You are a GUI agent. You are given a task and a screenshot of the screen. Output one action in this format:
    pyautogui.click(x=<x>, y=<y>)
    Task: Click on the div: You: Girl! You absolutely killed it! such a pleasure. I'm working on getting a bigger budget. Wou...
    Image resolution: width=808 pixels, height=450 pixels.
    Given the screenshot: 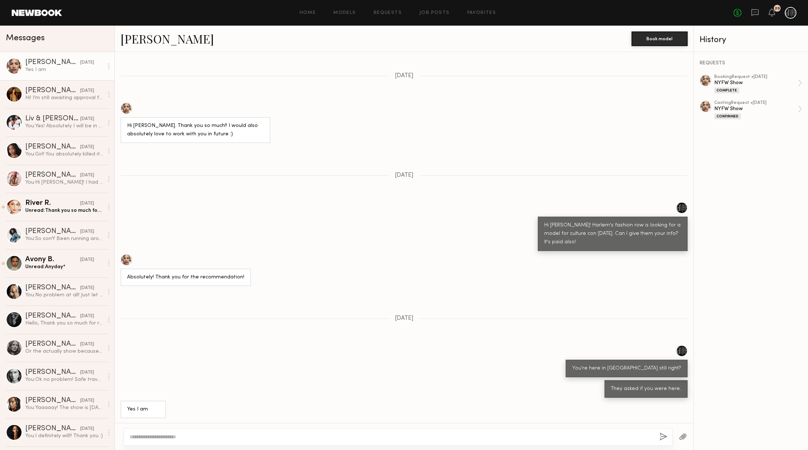 What is the action you would take?
    pyautogui.click(x=64, y=154)
    